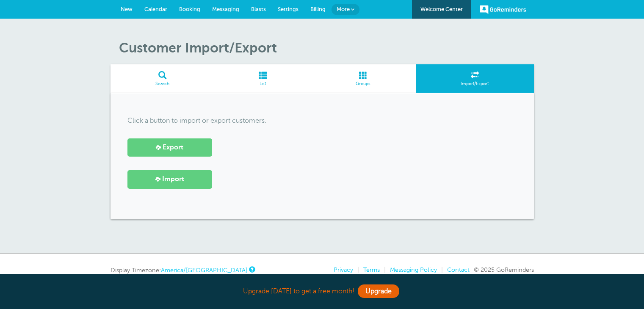 The width and height of the screenshot is (644, 309). I want to click on span: More, so click(343, 9).